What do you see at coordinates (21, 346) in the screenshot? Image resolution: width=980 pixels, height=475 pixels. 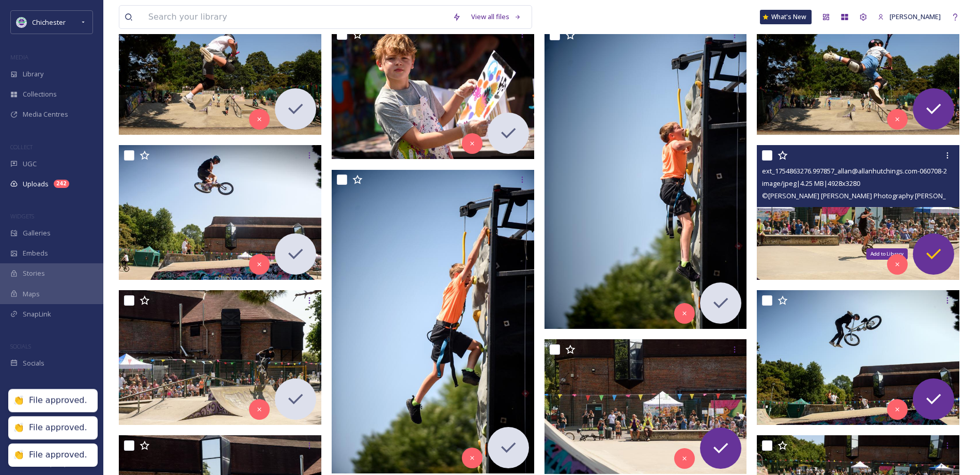 I see `span: SOCIALS` at bounding box center [21, 346].